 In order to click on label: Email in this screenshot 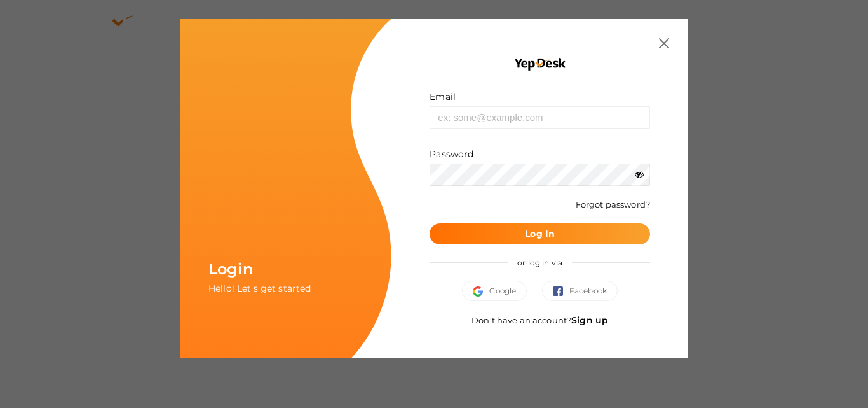, I will do `click(442, 97)`.